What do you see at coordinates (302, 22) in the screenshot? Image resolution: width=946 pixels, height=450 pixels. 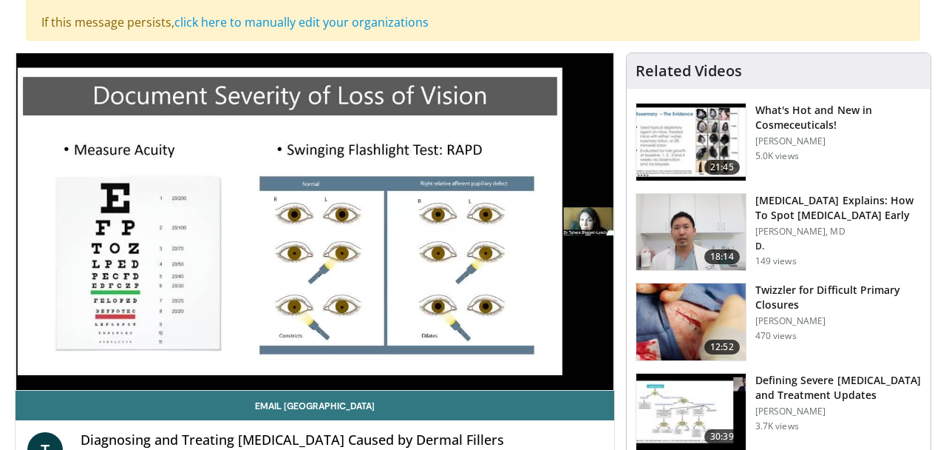 I see `a: click here to manually edit your organizations` at bounding box center [302, 22].